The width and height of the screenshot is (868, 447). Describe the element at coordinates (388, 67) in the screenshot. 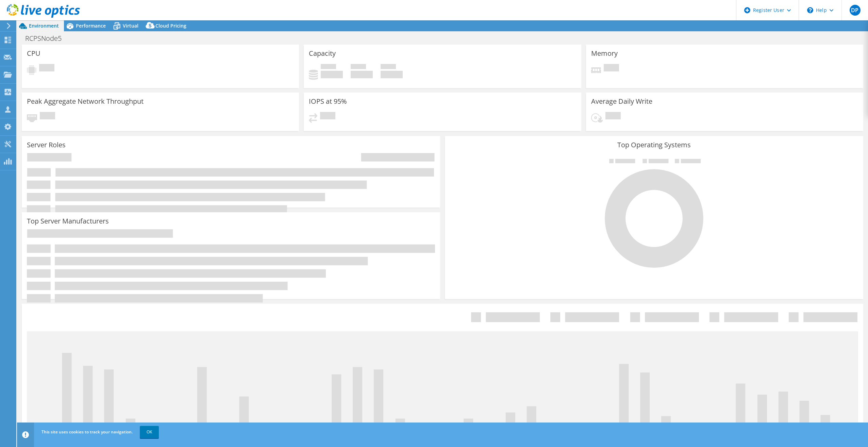

I see `span: Total` at that location.